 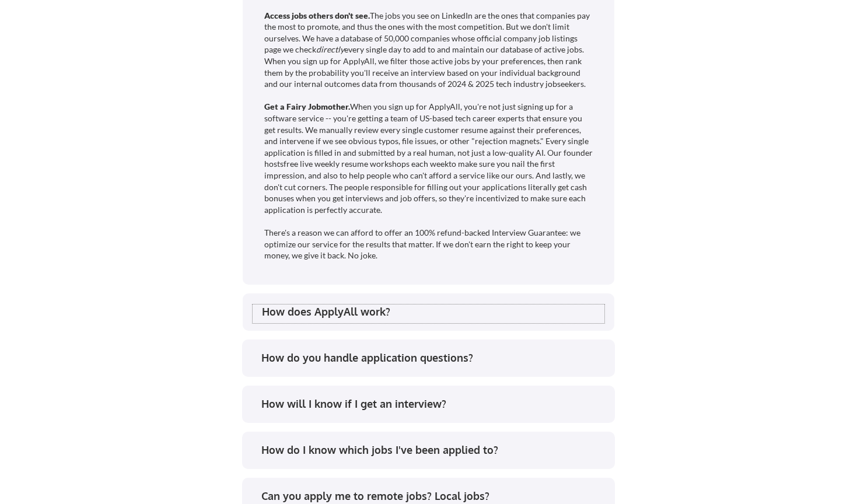 What do you see at coordinates (432, 495) in the screenshot?
I see `div: Can you apply me to remote jobs? Local jobs?` at bounding box center [432, 495].